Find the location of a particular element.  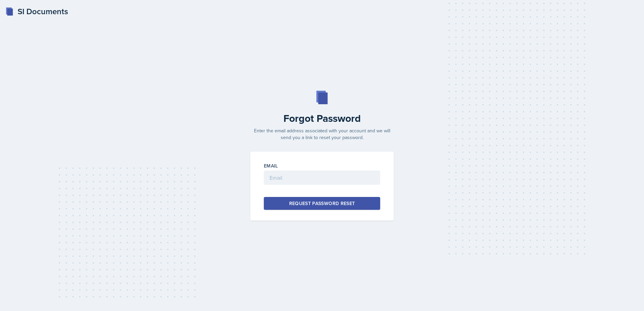

label: Email is located at coordinates (271, 166).